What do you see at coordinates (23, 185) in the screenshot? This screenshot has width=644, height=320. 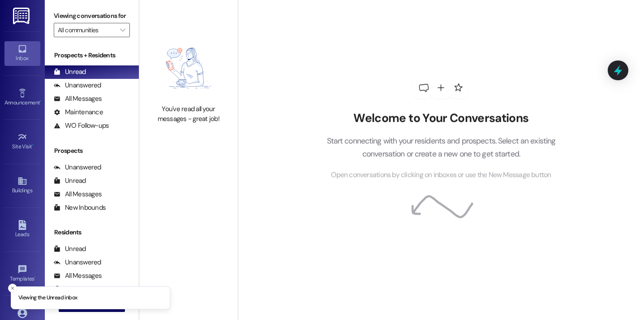 I see `a: Buildings` at bounding box center [23, 185].